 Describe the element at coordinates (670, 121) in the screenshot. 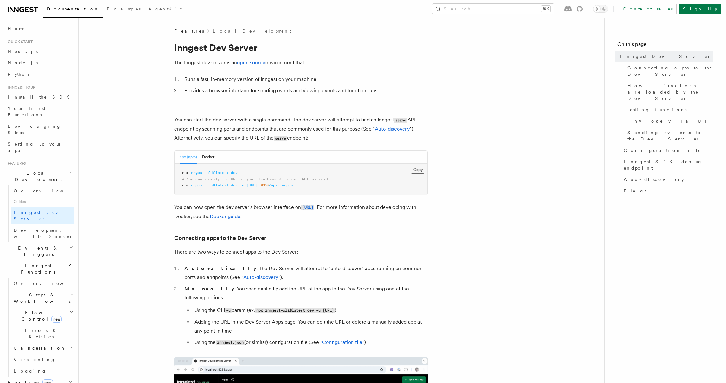

I see `span: Invoke via UI` at that location.